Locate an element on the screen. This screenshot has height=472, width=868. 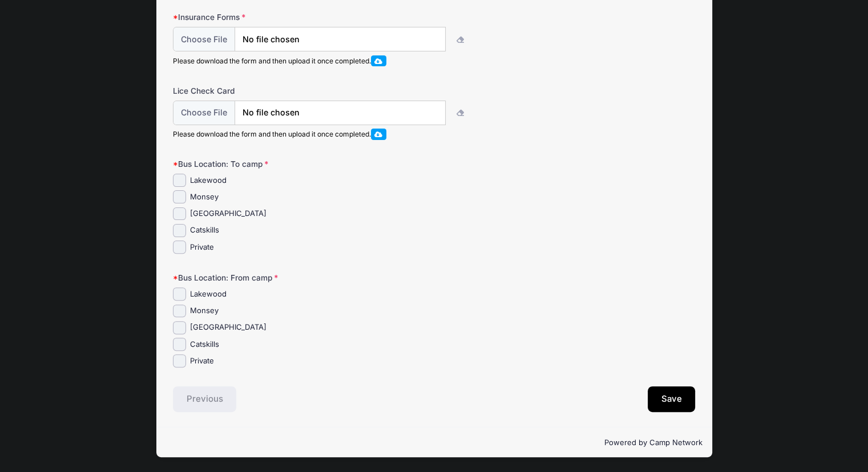
label: Lice Check Card is located at coordinates (260, 91).